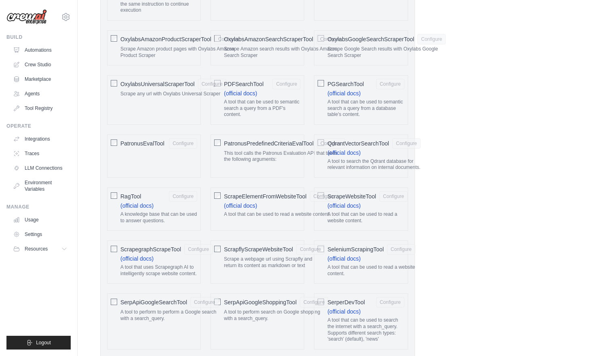 The width and height of the screenshot is (598, 356). I want to click on span: SerpApiGoogleShoppingTool, so click(260, 302).